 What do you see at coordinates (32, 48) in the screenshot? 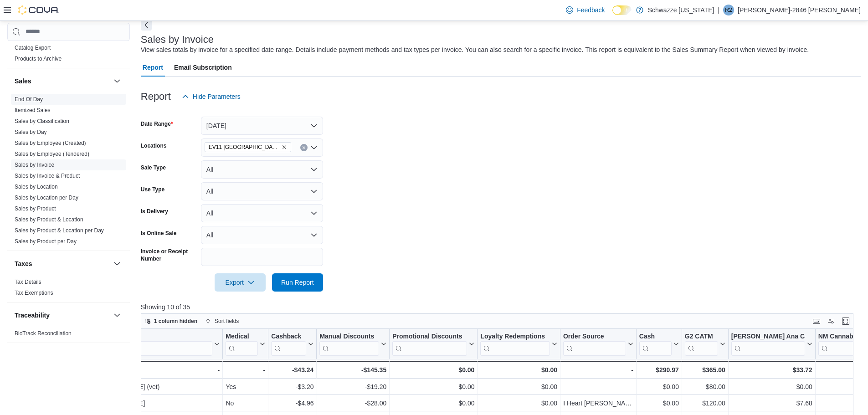
I see `a: Catalog Export` at bounding box center [32, 48].